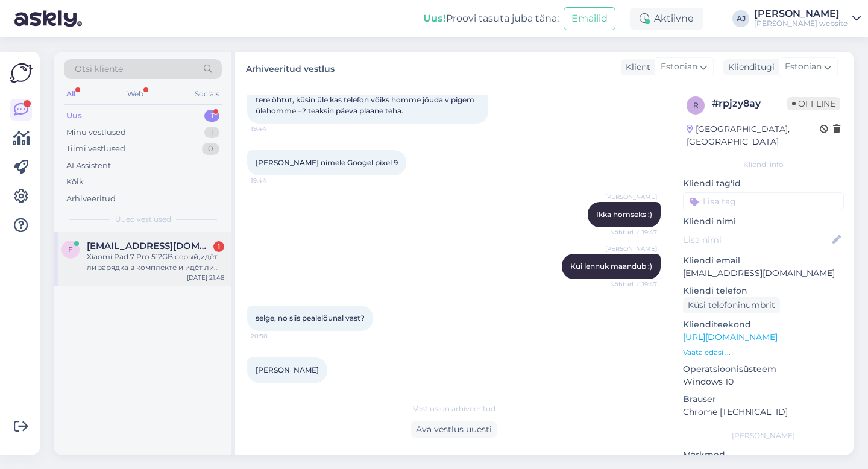 The width and height of the screenshot is (868, 469). I want to click on button: Emailid, so click(589, 19).